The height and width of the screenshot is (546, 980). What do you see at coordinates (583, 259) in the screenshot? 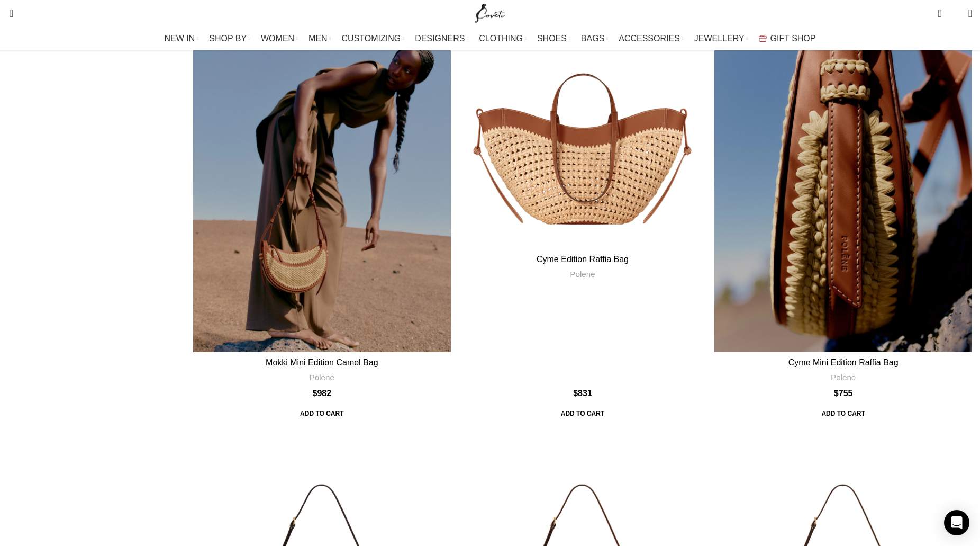
I see `a: Cyme Edition Raffia Bag` at bounding box center [583, 259].